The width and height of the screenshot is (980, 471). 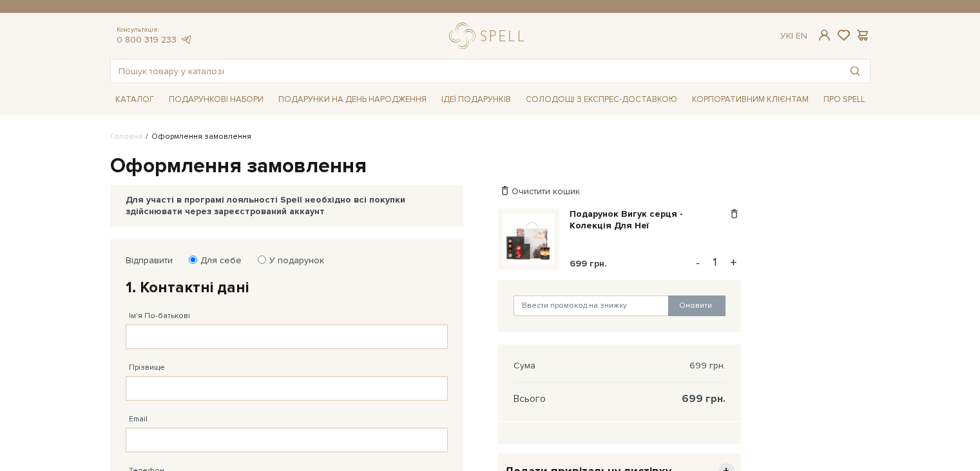 I want to click on input: У подарунок, so click(x=261, y=259).